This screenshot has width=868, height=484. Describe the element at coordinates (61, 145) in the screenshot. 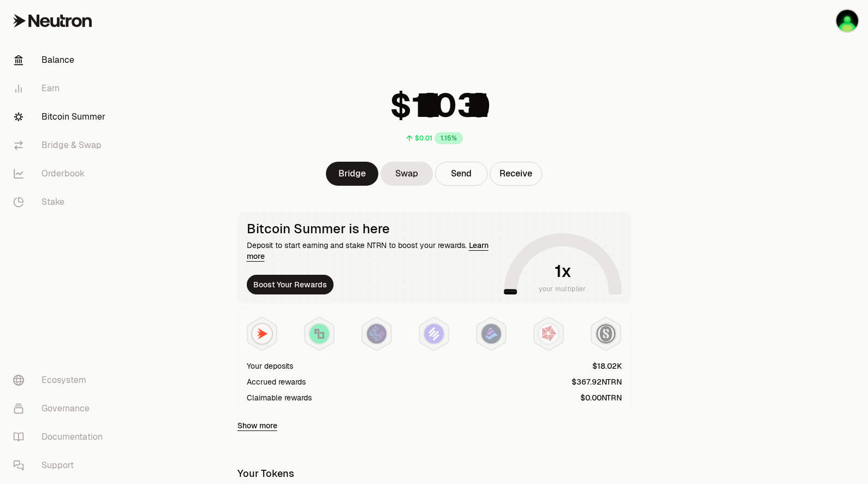

I see `a: Bridge & Swap` at that location.